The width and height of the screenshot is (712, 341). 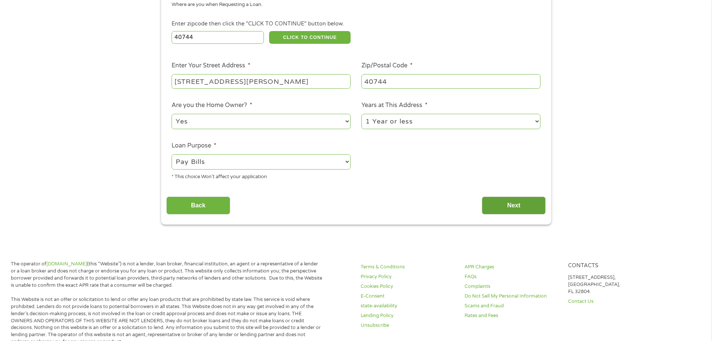 I want to click on p: The operator of (this “Website”) is not a lender, loan broker, financial institution, an agent or..., so click(x=167, y=274).